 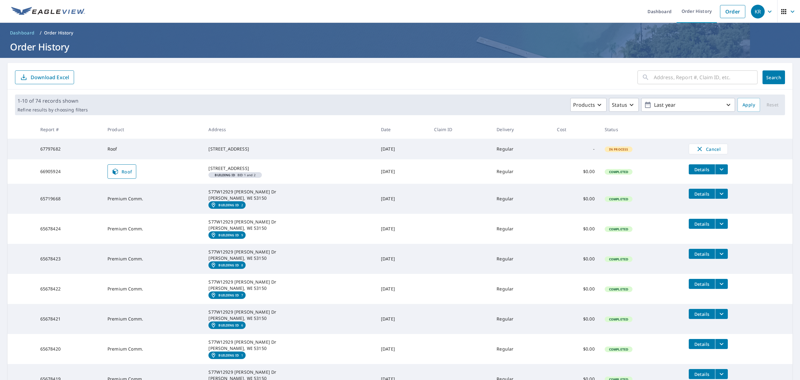 What do you see at coordinates (774, 77) in the screenshot?
I see `button: Search` at bounding box center [774, 77].